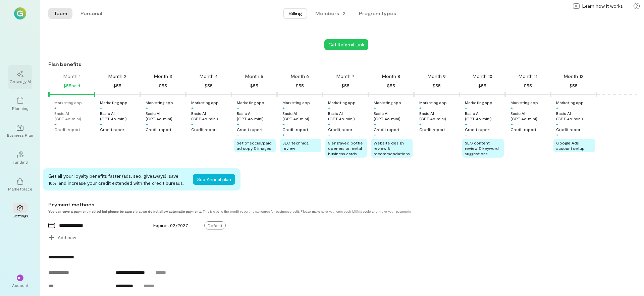  Describe the element at coordinates (392, 148) in the screenshot. I see `span: Website design review & recommendations` at that location.